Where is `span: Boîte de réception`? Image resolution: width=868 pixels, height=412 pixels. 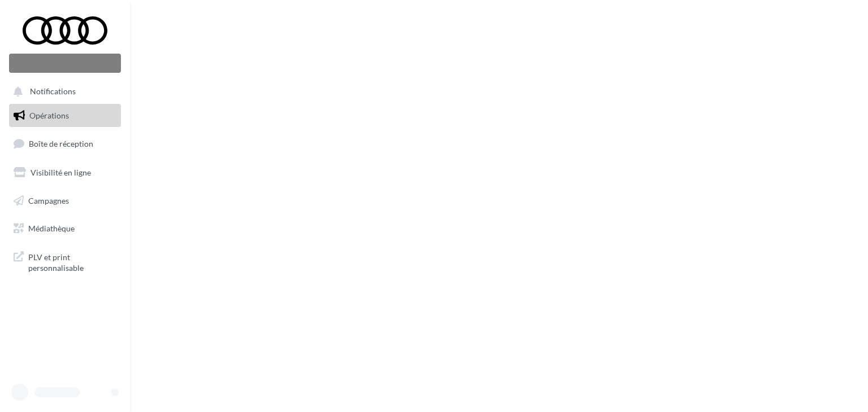 span: Boîte de réception is located at coordinates (61, 144).